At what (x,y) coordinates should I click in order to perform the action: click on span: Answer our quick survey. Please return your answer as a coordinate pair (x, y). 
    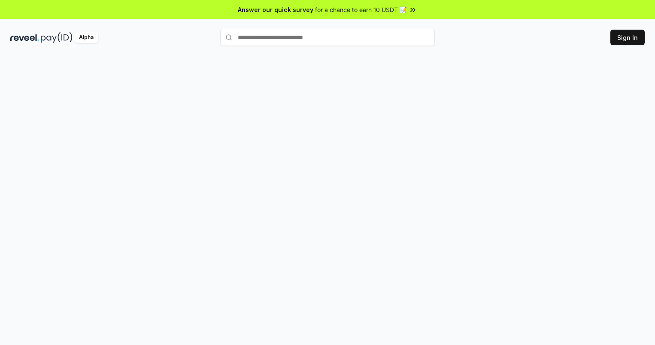
    Looking at the image, I should click on (276, 9).